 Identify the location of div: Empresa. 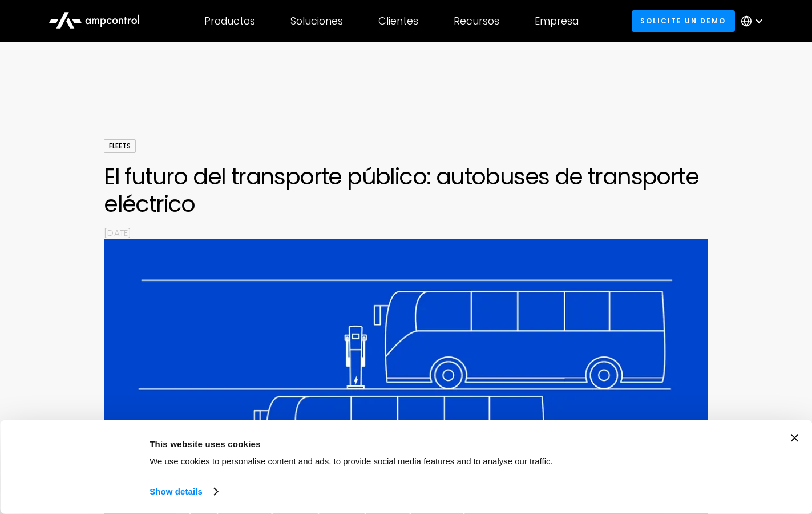
(557, 21).